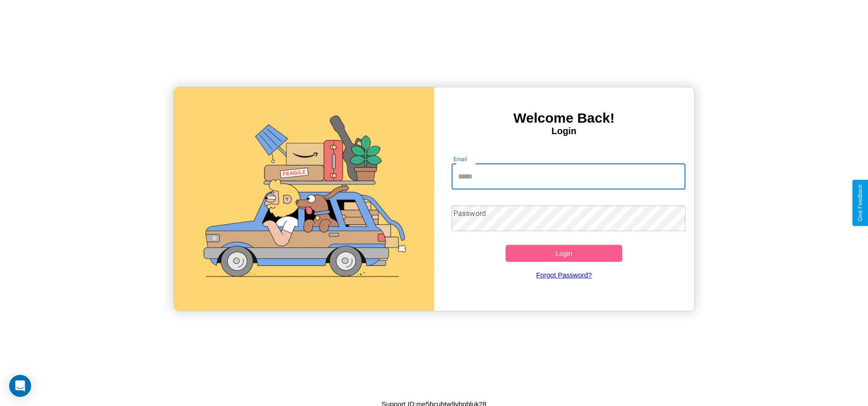 This screenshot has height=406, width=868. I want to click on a: Forgot Password?, so click(563, 275).